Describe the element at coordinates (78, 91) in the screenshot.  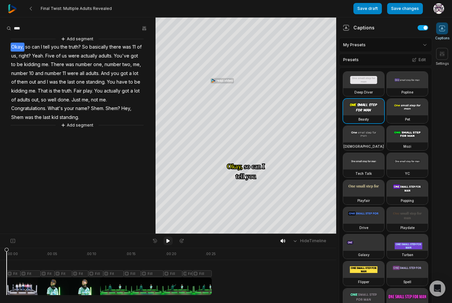
I see `span: Fair` at that location.